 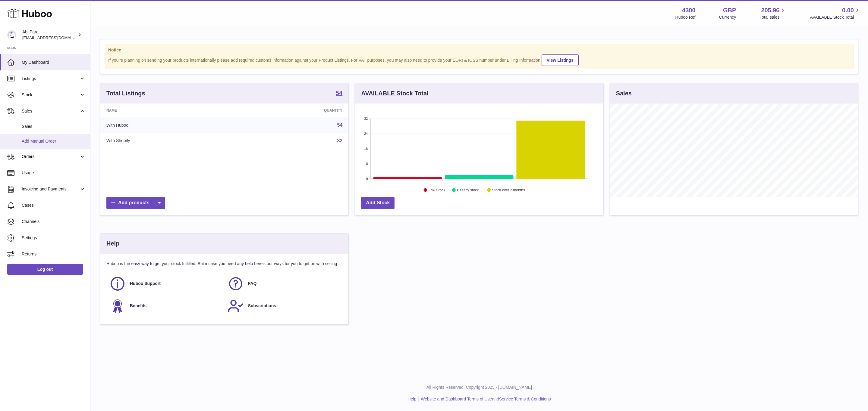 I want to click on text: Low Stock, so click(x=437, y=191).